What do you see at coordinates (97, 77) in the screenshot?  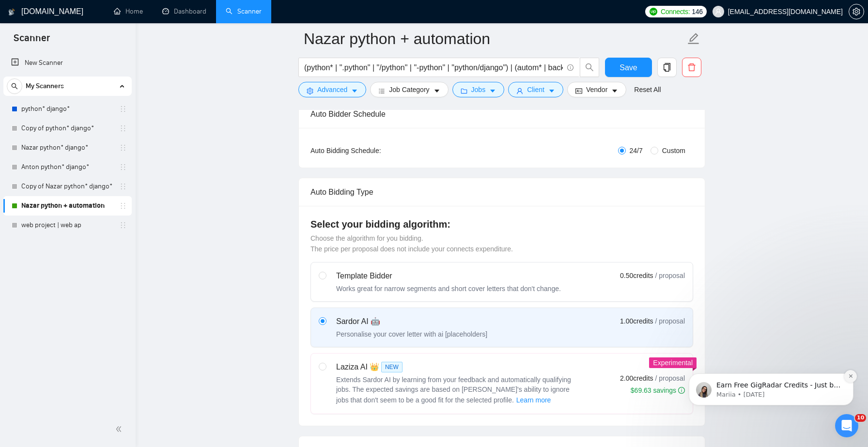 I see `div: message notification from Mariia, 1d ago. Earn Free GigRadar Credits - Just by Sharing Your Story...` at bounding box center [97, 77].